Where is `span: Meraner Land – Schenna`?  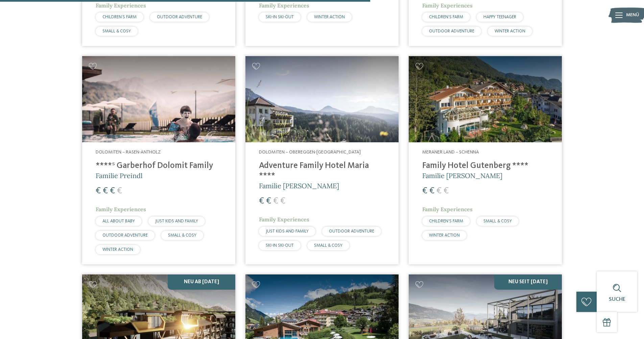 span: Meraner Land – Schenna is located at coordinates (450, 152).